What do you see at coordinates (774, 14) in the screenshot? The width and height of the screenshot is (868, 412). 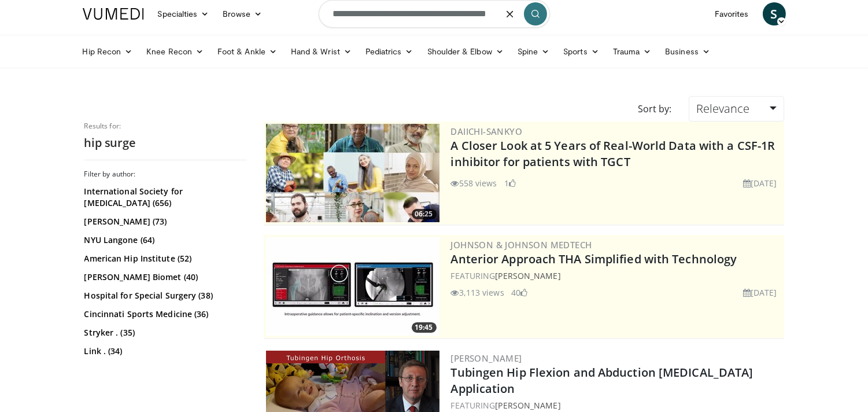 I see `a: S` at bounding box center [774, 14].